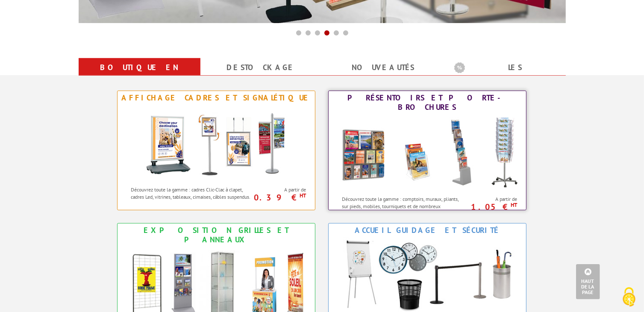 This screenshot has width=644, height=312. Describe the element at coordinates (427, 231) in the screenshot. I see `div: Accueil Guidage et Sécurité` at that location.